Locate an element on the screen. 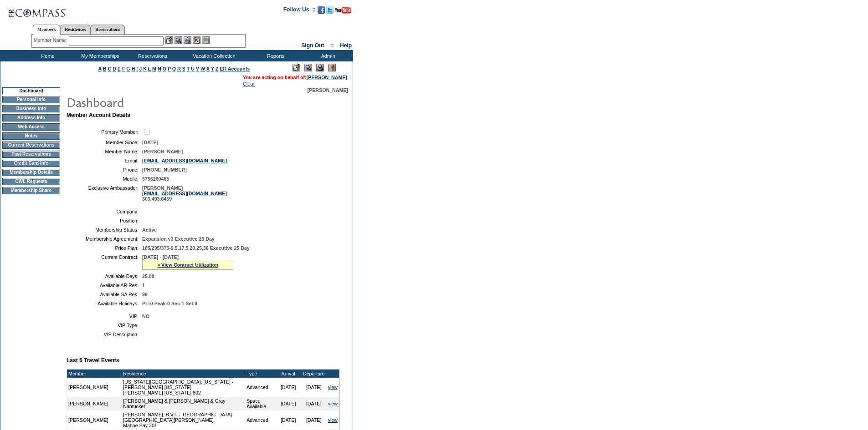  td: Vacation Collection is located at coordinates (213, 55).